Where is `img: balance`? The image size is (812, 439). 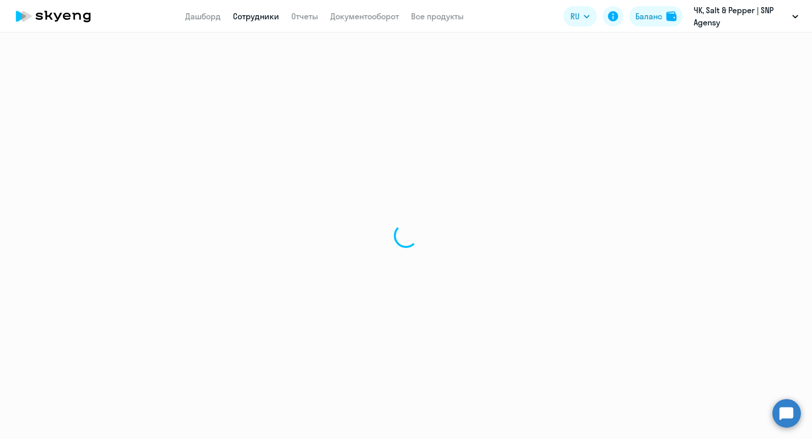 img: balance is located at coordinates (672, 16).